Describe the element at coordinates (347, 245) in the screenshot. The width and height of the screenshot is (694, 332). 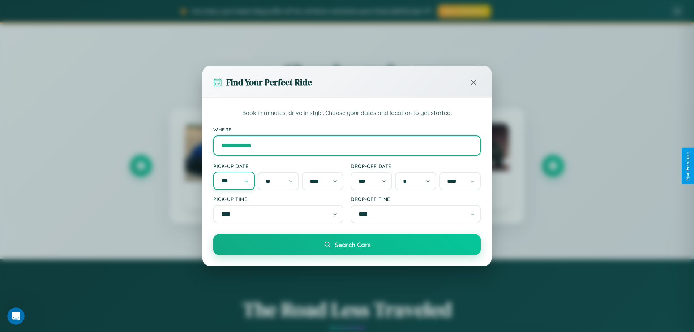
I see `button: Search Cars` at that location.